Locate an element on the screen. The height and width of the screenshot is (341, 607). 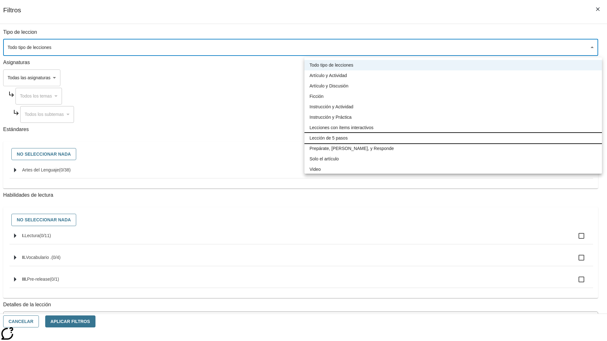
li: Artículo y Actividad is located at coordinates (453, 76).